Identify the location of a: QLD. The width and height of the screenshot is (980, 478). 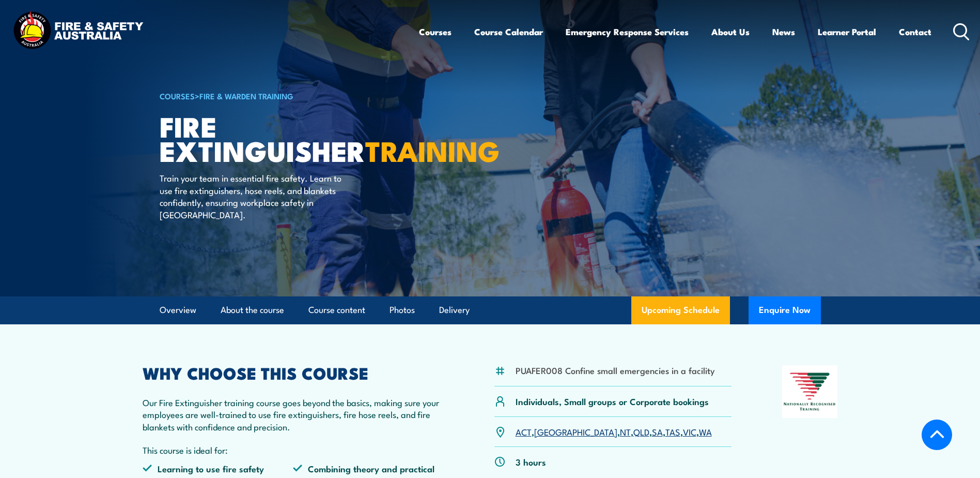
(641, 431).